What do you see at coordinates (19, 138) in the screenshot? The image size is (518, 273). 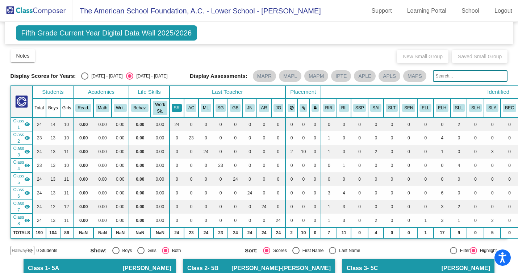 I see `span: Class 2` at bounding box center [19, 138].